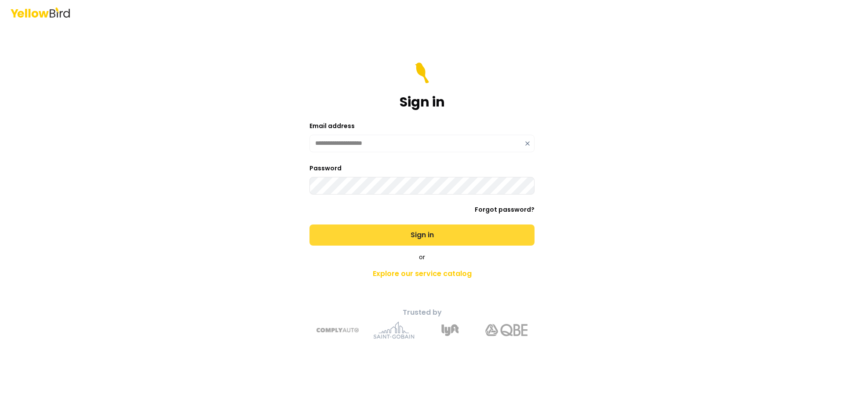  What do you see at coordinates (422, 257) in the screenshot?
I see `span: or` at bounding box center [422, 257].